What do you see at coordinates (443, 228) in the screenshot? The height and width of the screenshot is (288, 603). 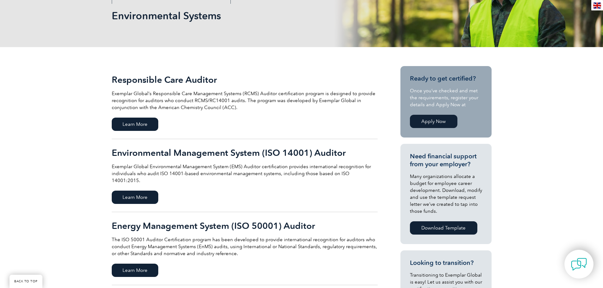 I see `a: Download Template` at bounding box center [443, 228].